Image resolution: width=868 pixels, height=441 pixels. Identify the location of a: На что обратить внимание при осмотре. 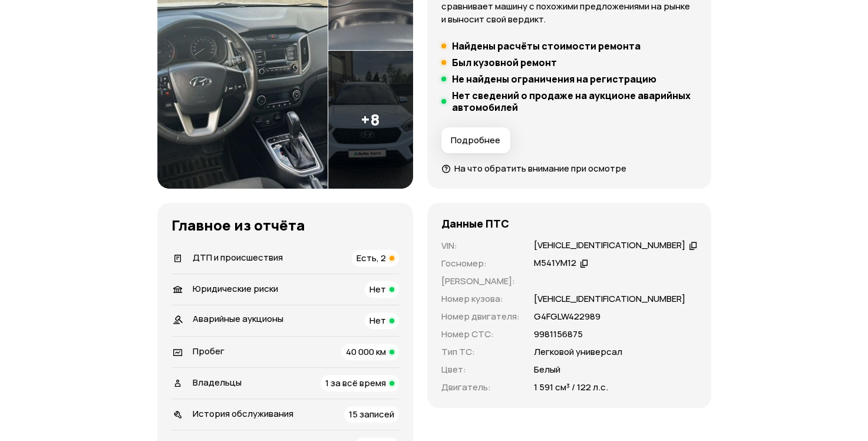
(534, 168).